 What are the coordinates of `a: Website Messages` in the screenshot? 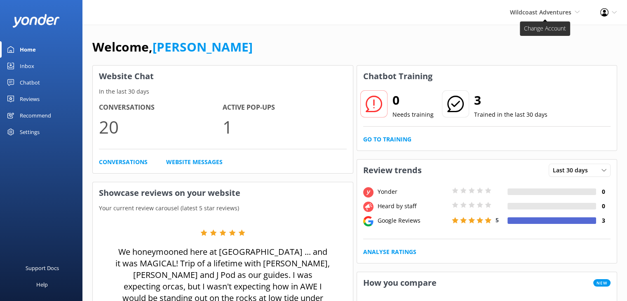 It's located at (194, 162).